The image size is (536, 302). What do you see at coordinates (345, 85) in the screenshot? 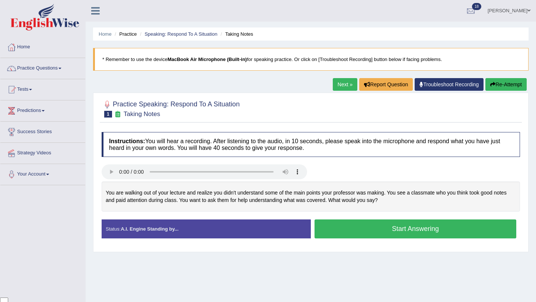
I see `a: Next »` at bounding box center [345, 85].